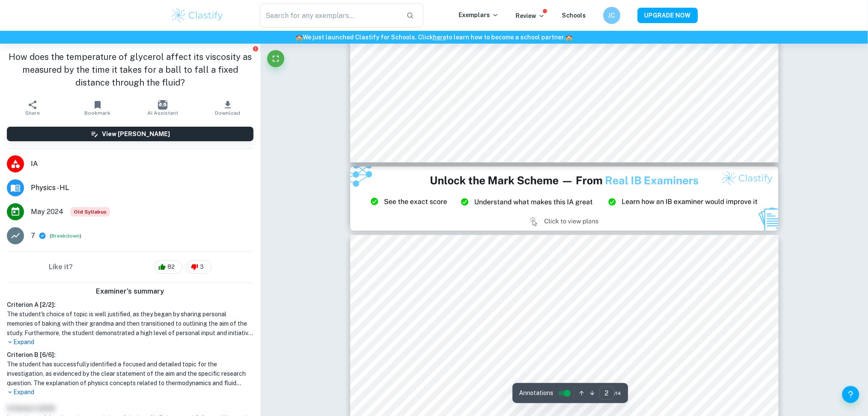  I want to click on p: 7, so click(33, 236).